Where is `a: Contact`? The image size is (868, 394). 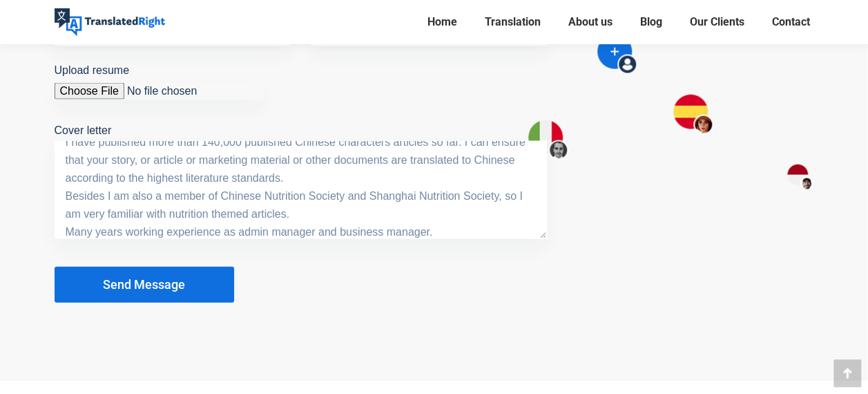
a: Contact is located at coordinates (791, 22).